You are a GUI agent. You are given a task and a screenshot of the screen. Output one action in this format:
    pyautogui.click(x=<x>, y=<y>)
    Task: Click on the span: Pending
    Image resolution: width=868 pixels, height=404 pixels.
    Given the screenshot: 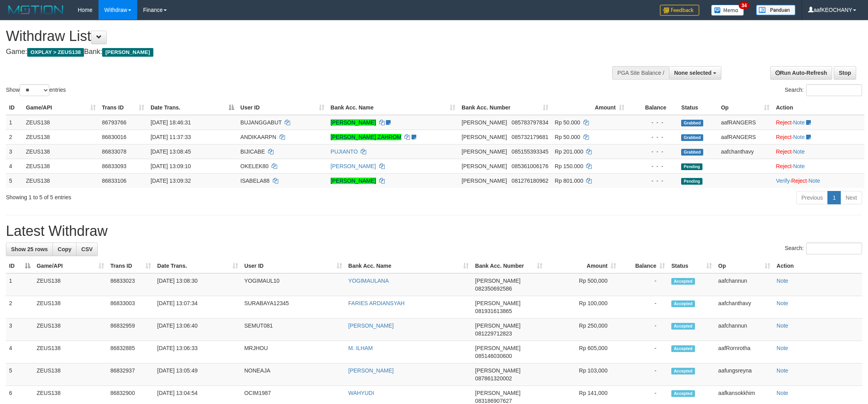 What is the action you would take?
    pyautogui.click(x=692, y=166)
    